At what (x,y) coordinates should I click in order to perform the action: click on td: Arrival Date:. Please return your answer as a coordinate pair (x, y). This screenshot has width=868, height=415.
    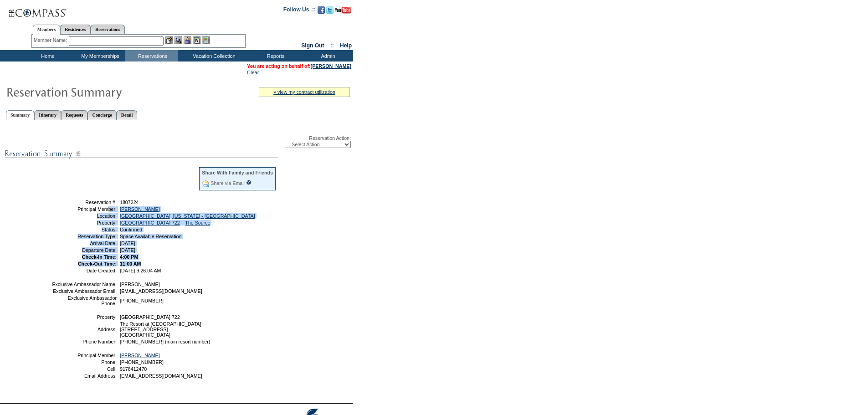
    Looking at the image, I should click on (84, 243).